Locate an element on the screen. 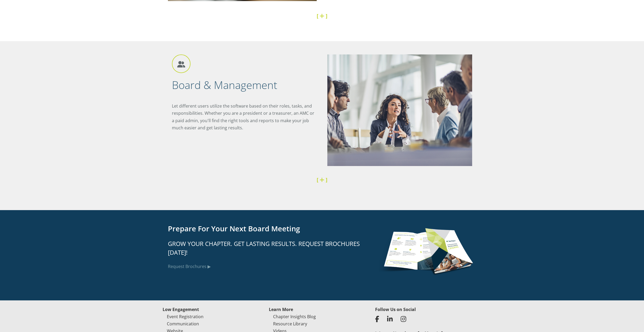 The width and height of the screenshot is (644, 332). strong: Low Engagement is located at coordinates (180, 310).